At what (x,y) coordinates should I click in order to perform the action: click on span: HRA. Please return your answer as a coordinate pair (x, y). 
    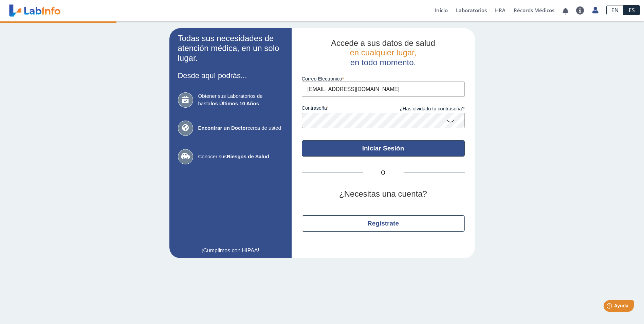
    Looking at the image, I should click on (500, 10).